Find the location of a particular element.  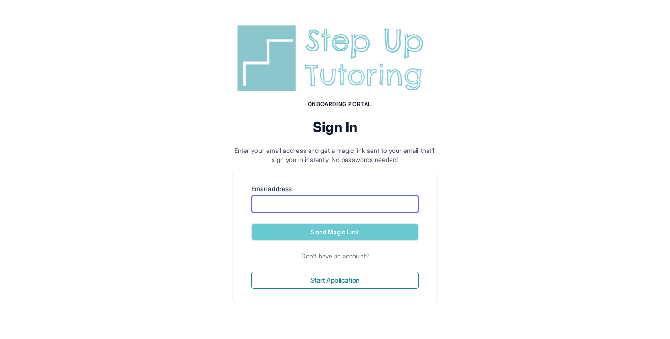

label: Email address is located at coordinates (335, 189).